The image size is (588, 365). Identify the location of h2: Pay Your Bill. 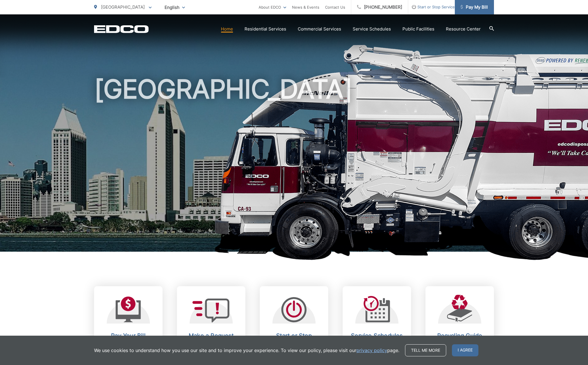
(128, 336).